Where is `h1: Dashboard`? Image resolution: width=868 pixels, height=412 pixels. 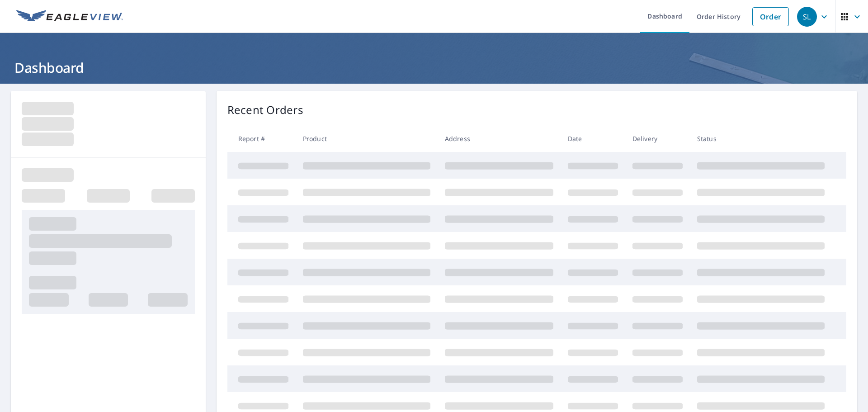 h1: Dashboard is located at coordinates (434, 67).